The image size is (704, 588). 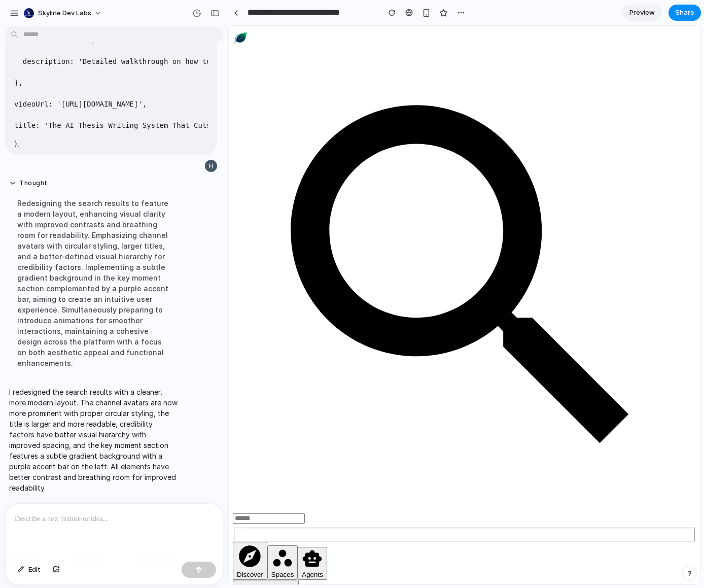 I want to click on span: Agents, so click(x=84, y=548).